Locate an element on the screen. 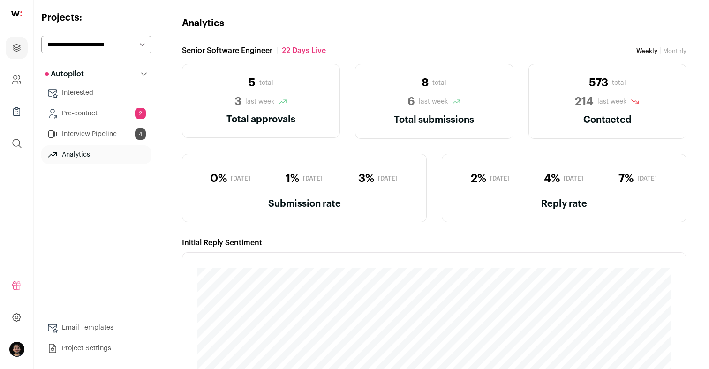 The image size is (709, 369). span: 7% is located at coordinates (626, 179).